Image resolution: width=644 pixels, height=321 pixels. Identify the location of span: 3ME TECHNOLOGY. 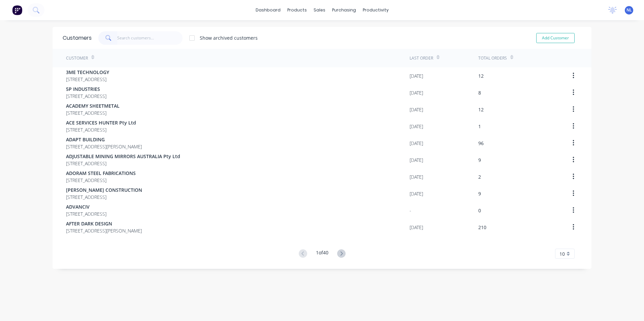
(88, 72).